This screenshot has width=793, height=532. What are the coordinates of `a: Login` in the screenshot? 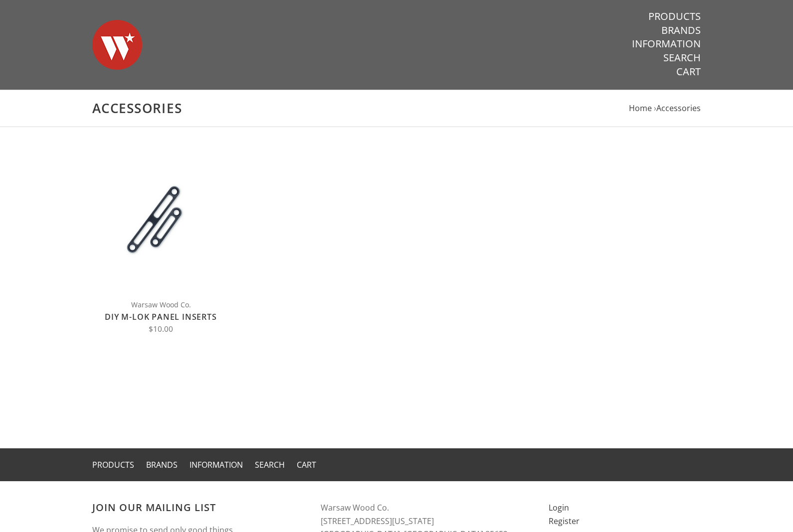 It's located at (559, 508).